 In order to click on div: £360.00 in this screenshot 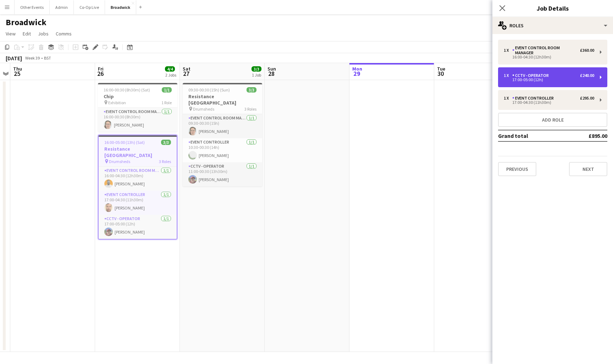, I will do `click(587, 50)`.